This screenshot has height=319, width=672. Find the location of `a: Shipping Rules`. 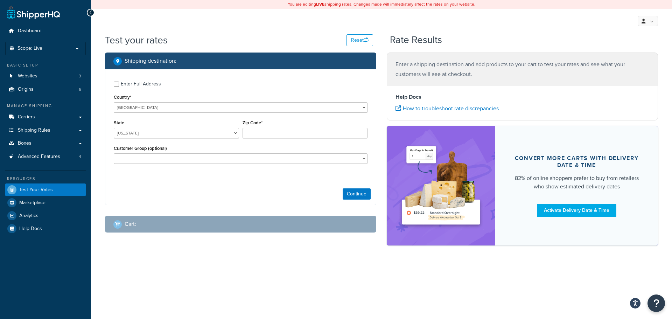

a: Shipping Rules is located at coordinates (45, 130).